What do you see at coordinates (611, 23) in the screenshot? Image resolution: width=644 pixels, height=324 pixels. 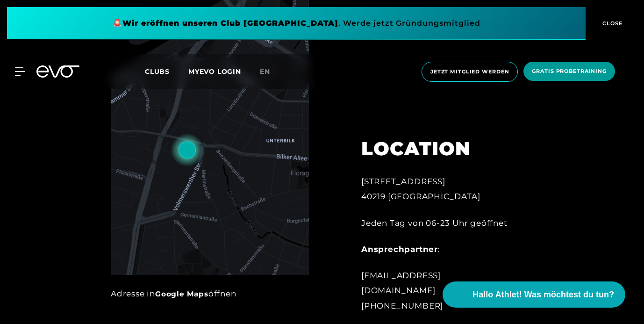 I see `span: CLOSE` at bounding box center [611, 23].